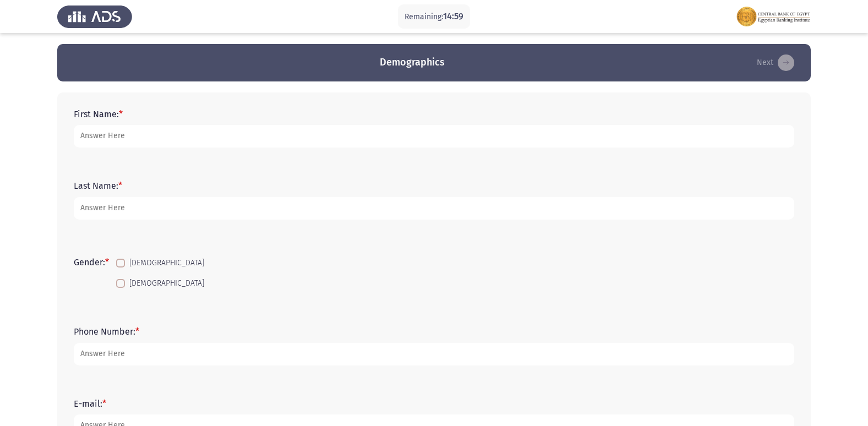 This screenshot has width=868, height=426. What do you see at coordinates (453, 16) in the screenshot?
I see `span: 14:59` at bounding box center [453, 16].